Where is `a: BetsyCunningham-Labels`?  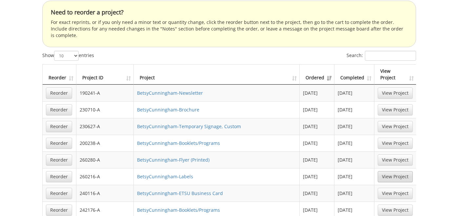
a: BetsyCunningham-Labels is located at coordinates (165, 177).